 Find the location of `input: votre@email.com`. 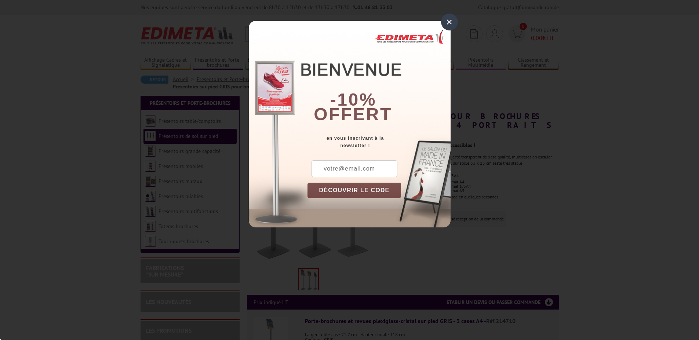

input: votre@email.com is located at coordinates (354, 169).